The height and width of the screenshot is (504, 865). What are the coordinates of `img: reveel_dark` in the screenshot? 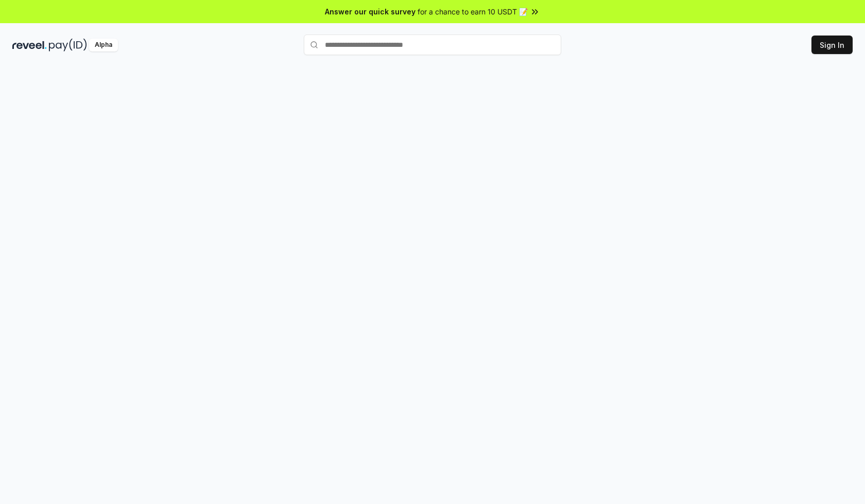 It's located at (29, 45).